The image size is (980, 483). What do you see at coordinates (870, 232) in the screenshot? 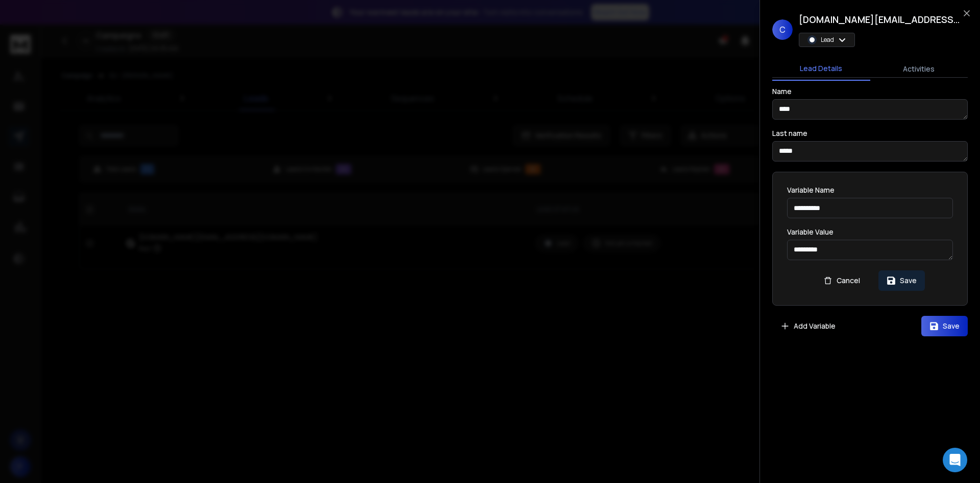
I see `label: Variable Value` at bounding box center [870, 232].